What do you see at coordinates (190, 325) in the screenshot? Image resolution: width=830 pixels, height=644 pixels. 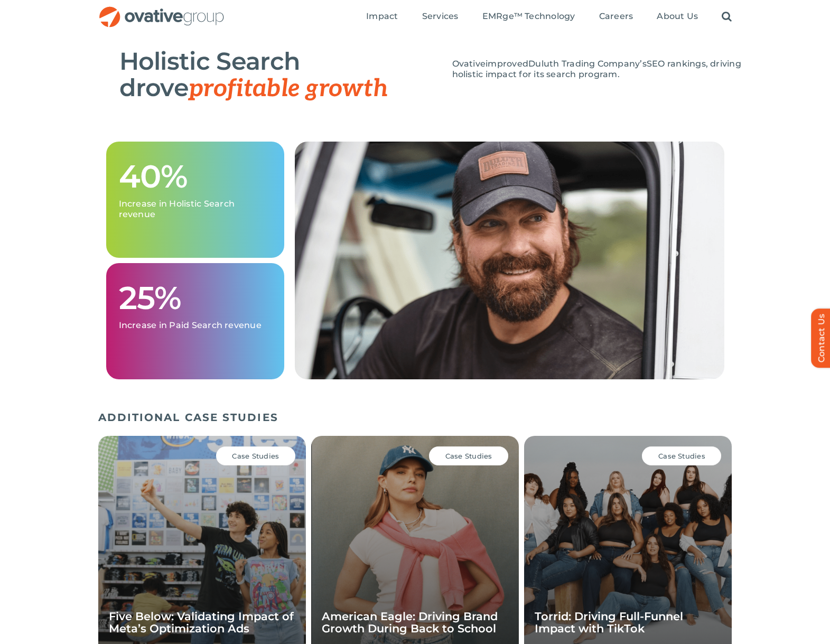 I see `span: Increase in Paid Search revenue` at bounding box center [190, 325].